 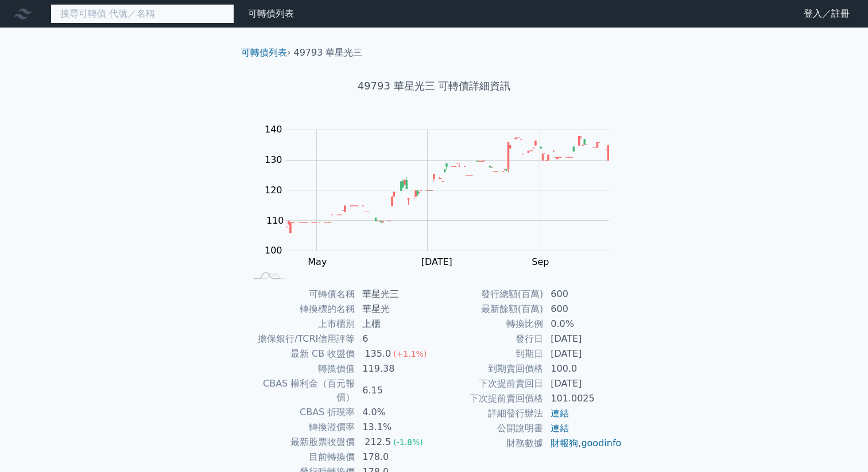 What do you see at coordinates (394, 391) in the screenshot?
I see `td: 6.15` at bounding box center [394, 391].